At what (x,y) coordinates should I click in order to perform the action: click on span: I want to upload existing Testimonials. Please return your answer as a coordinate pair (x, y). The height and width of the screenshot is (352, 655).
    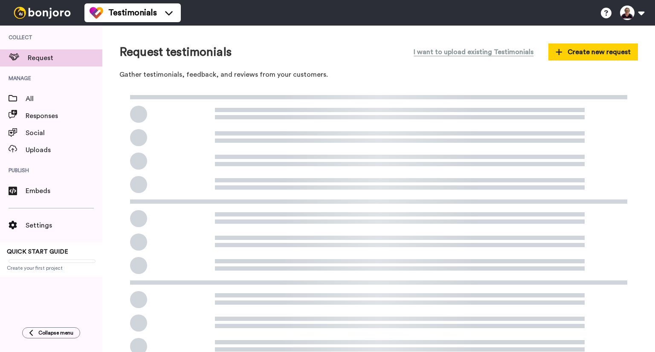
    Looking at the image, I should click on (473, 52).